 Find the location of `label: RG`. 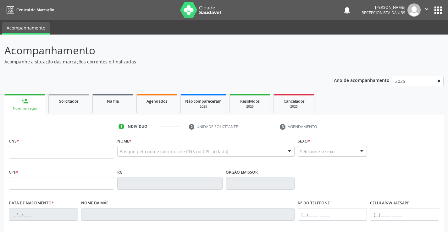

label: RG is located at coordinates (120, 172).